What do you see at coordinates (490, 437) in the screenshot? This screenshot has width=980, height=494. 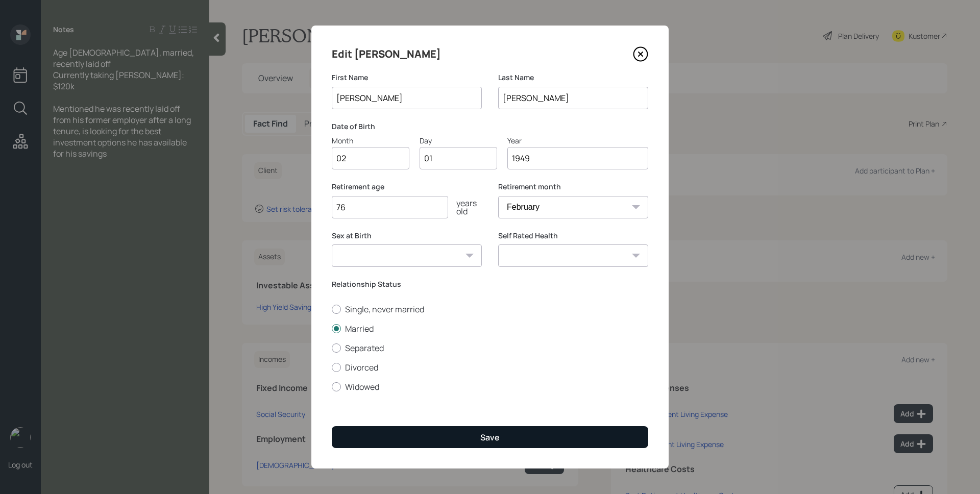 I see `button: Save` at bounding box center [490, 437].